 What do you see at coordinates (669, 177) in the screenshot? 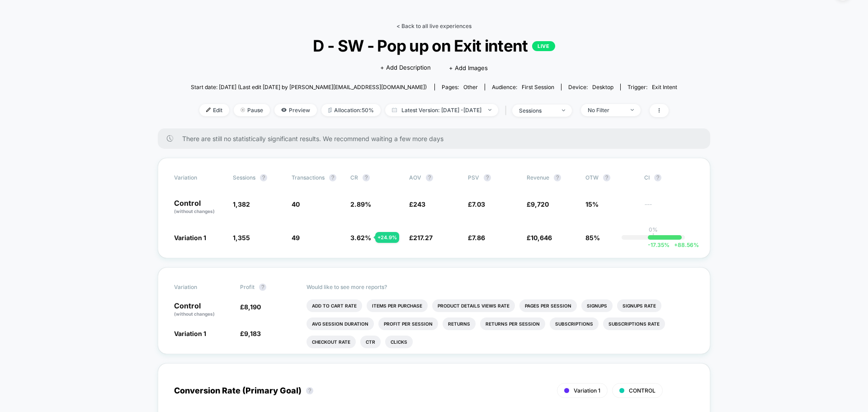
I see `span: CI` at bounding box center [669, 177].